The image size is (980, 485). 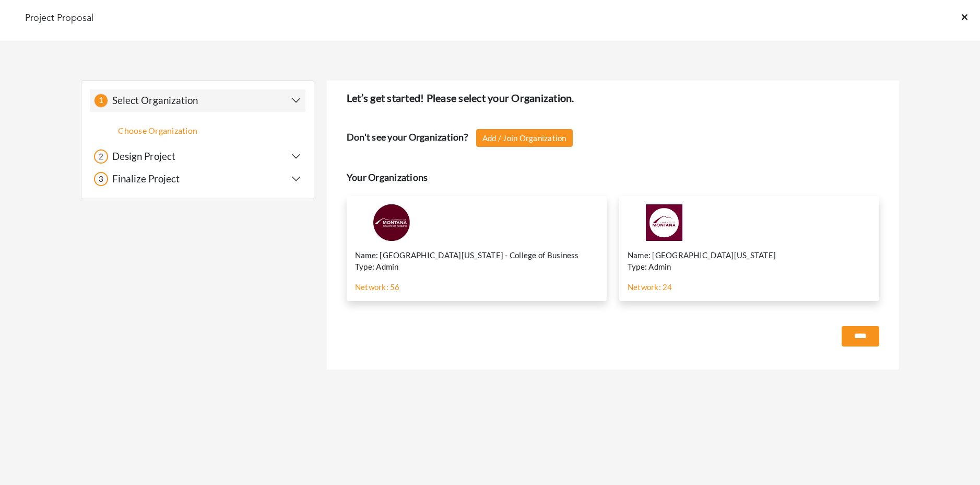 What do you see at coordinates (101, 101) in the screenshot?
I see `div: 1` at bounding box center [101, 101].